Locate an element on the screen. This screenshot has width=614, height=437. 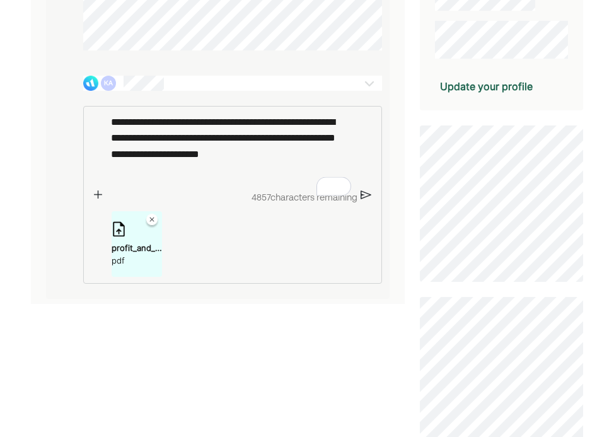
div: profit_and_loss_Kristen_Ales (1).pdf is located at coordinates (137, 248).